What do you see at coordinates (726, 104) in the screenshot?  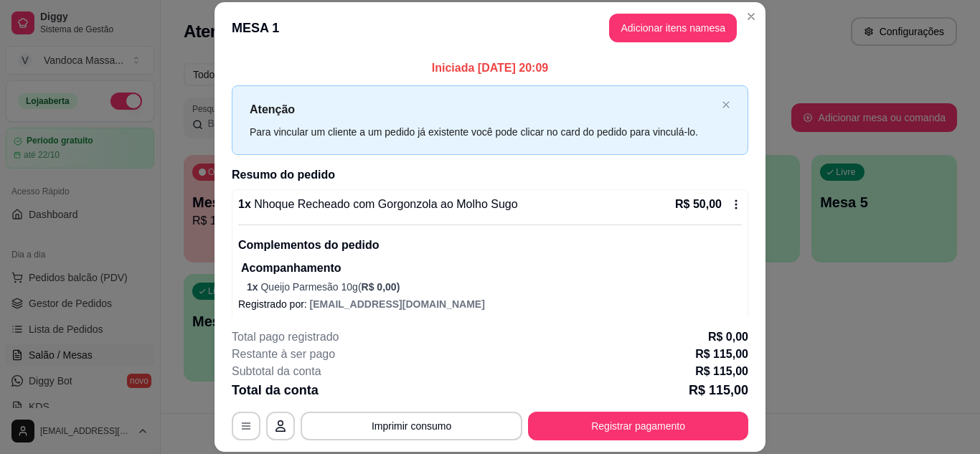 I see `button: close` at bounding box center [726, 104].